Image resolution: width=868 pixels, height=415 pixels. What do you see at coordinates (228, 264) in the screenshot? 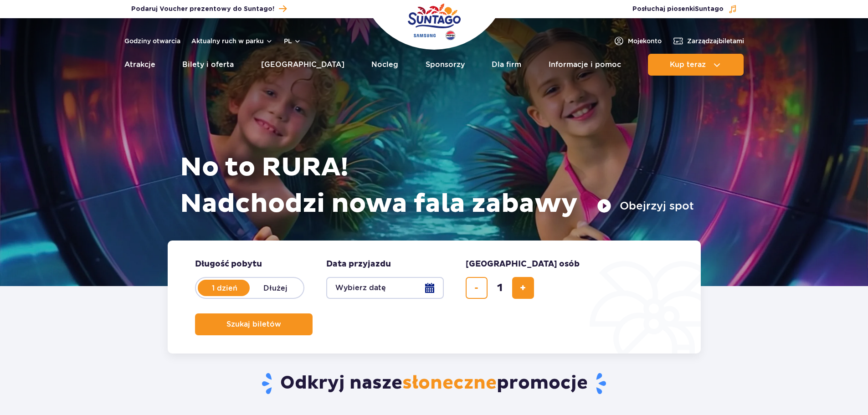
I see `span: Długość pobytu` at bounding box center [228, 264].